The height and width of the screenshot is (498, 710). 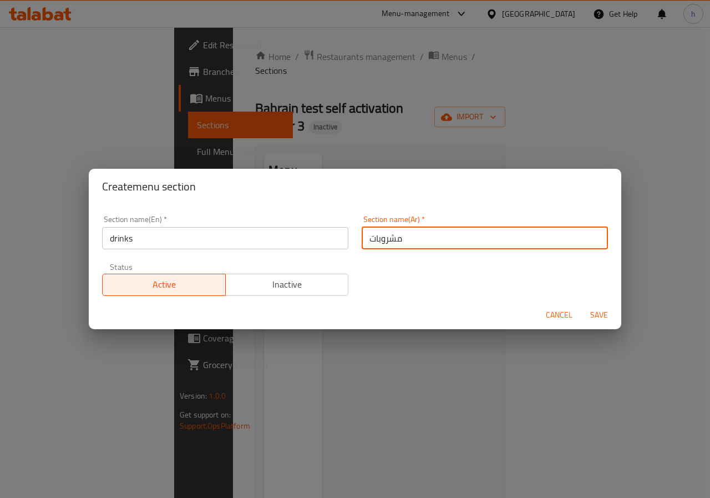 I want to click on span: Inactive, so click(x=287, y=284).